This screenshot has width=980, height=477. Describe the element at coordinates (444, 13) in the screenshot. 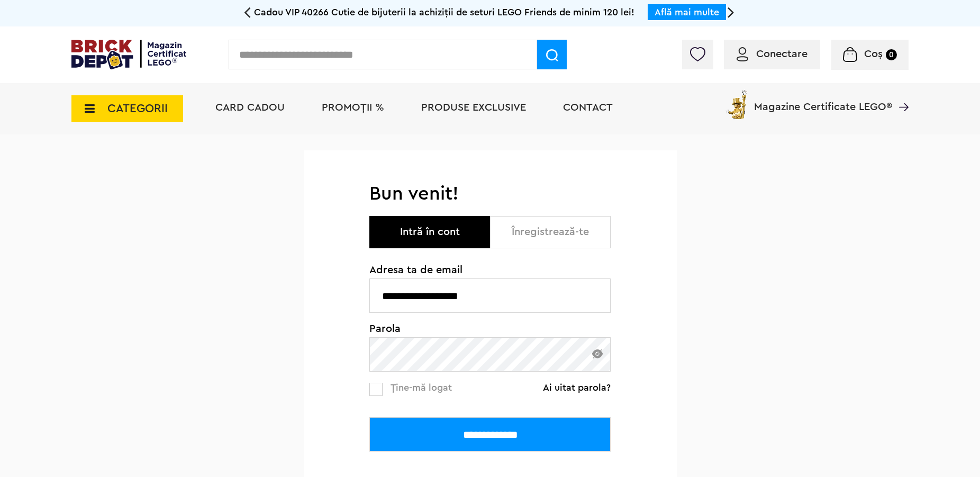

I see `span: Cadou VIP 40266 Cutie de bijuterii la achiziții de seturi LEGO Friends de minim 120 lei!` at that location.